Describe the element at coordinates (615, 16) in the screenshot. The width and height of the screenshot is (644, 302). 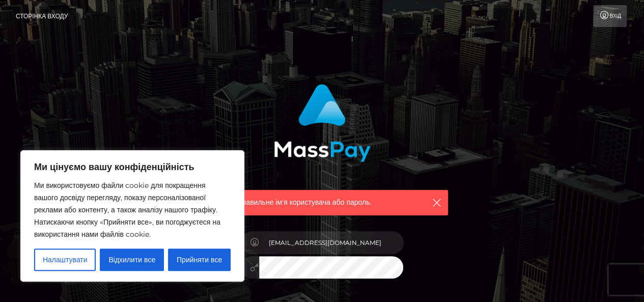
I see `font: Вхід` at that location.